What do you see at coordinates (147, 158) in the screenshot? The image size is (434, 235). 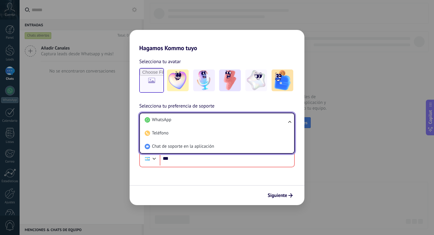 I see `div: Argentina: + 54` at bounding box center [147, 158].